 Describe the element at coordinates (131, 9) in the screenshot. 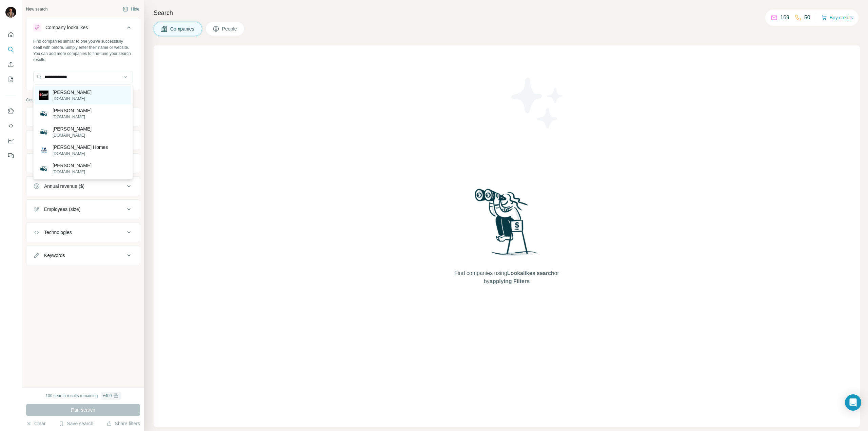

I see `button: Hide` at that location.